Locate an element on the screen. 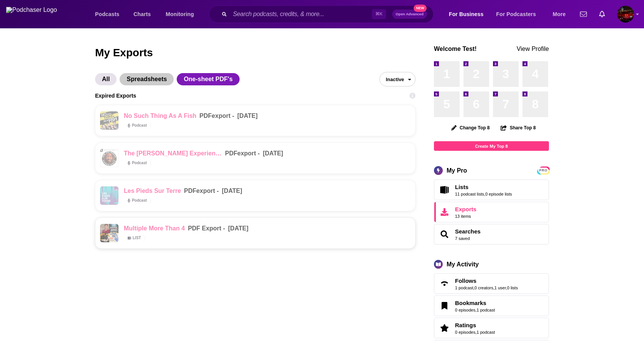  a: 7 saved is located at coordinates (463, 239).